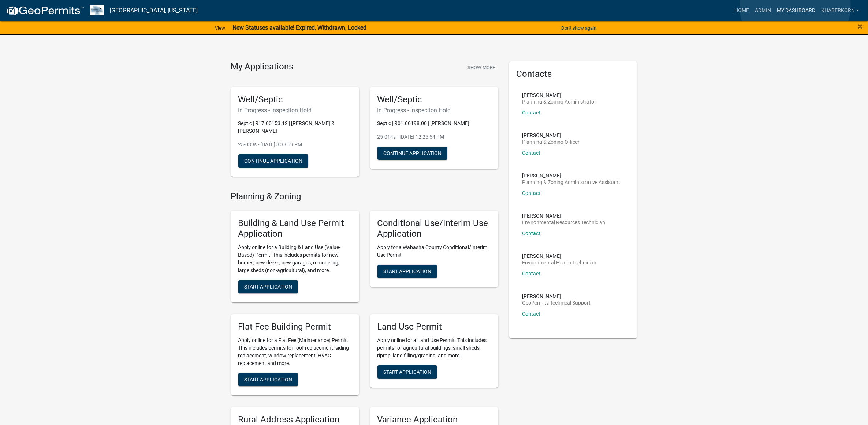 The width and height of the screenshot is (868, 425). Describe the element at coordinates (295, 420) in the screenshot. I see `h5: Rural Address Application` at that location.